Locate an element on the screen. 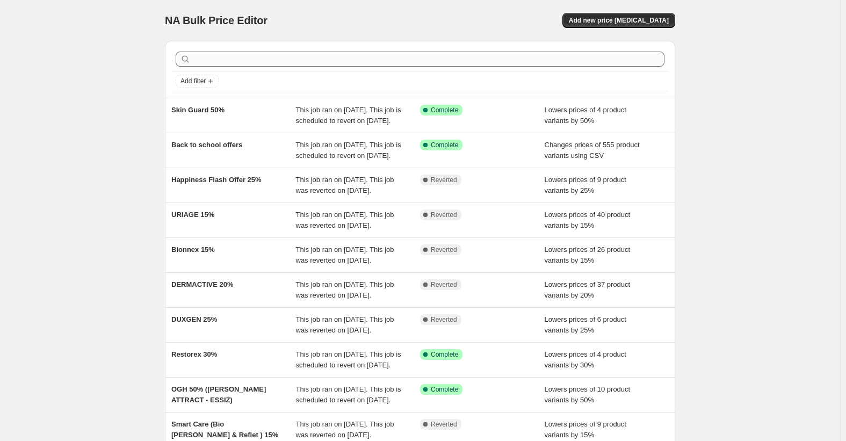  span: Lowers prices of 9 product variants by 15% is located at coordinates (585, 429).